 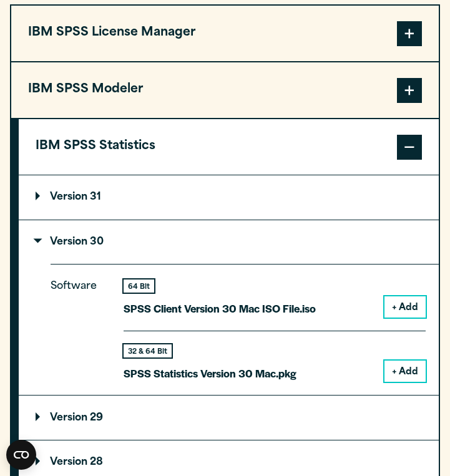 I want to click on p: Version 31, so click(x=68, y=198).